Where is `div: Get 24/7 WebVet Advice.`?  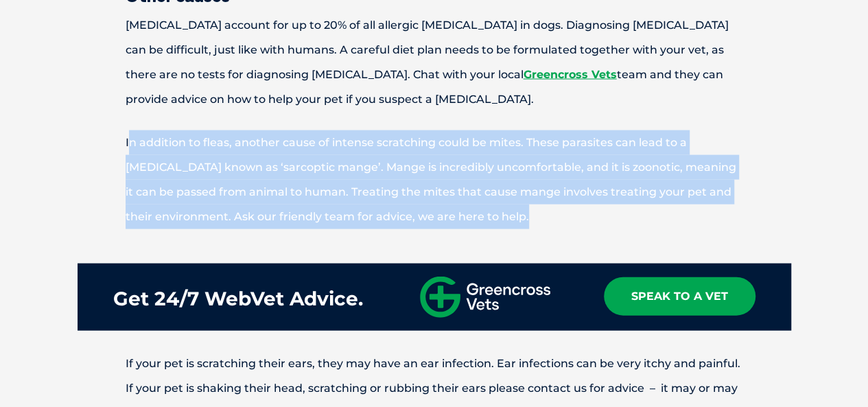
div: Get 24/7 WebVet Advice. is located at coordinates (238, 298).